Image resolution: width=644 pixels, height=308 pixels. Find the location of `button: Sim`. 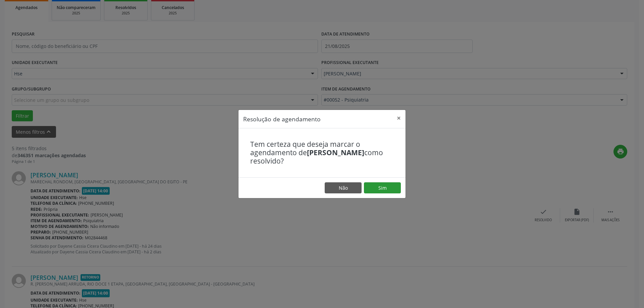

button: Sim is located at coordinates (383, 188).